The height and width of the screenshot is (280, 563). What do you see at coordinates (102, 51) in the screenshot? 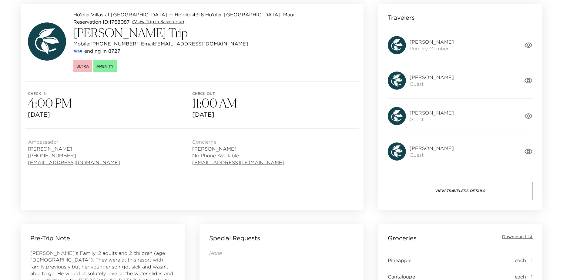
I see `p: ending in 8727` at bounding box center [102, 51].